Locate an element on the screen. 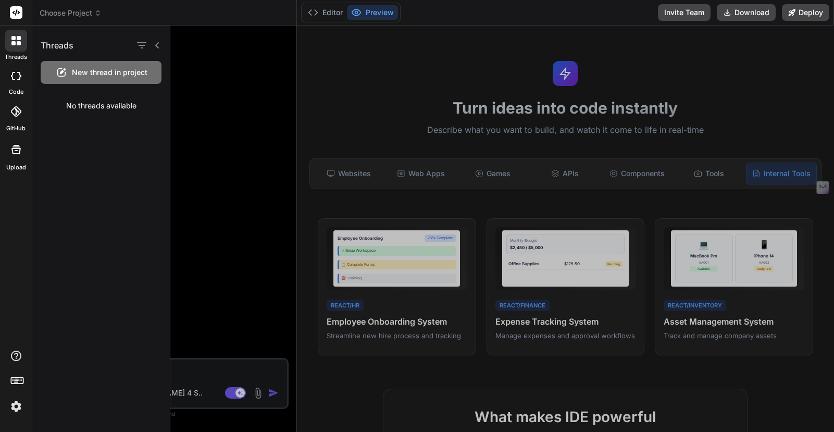 Image resolution: width=834 pixels, height=432 pixels. label: code is located at coordinates (16, 92).